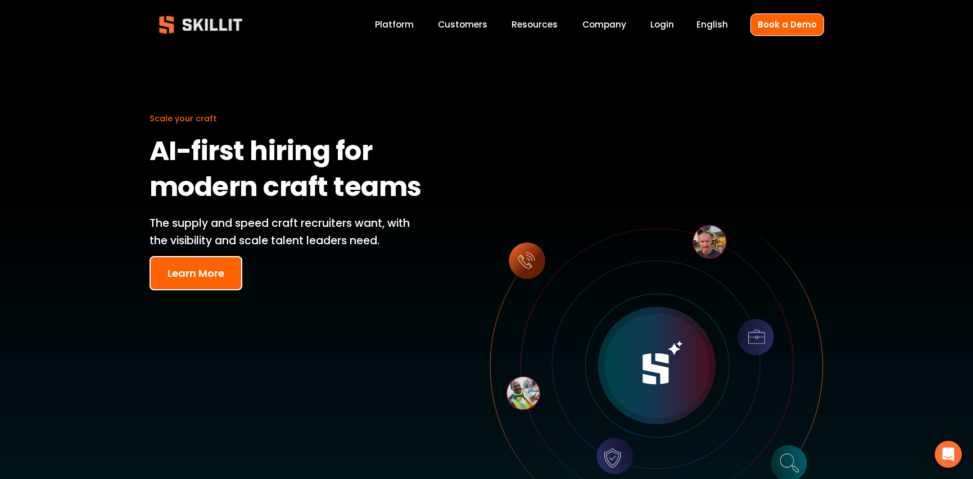 The image size is (973, 479). Describe the element at coordinates (712, 25) in the screenshot. I see `div: language picker` at that location.